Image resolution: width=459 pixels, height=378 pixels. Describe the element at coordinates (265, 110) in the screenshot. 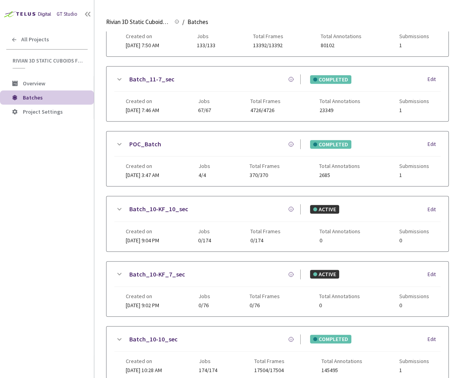

I see `span: 4726/4726` at that location.